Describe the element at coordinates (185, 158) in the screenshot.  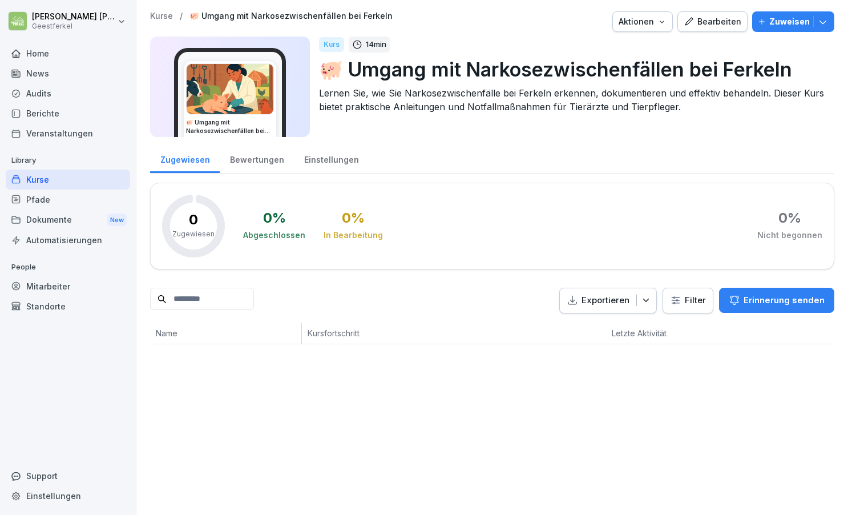
I see `a: Zugewiesen` at that location.